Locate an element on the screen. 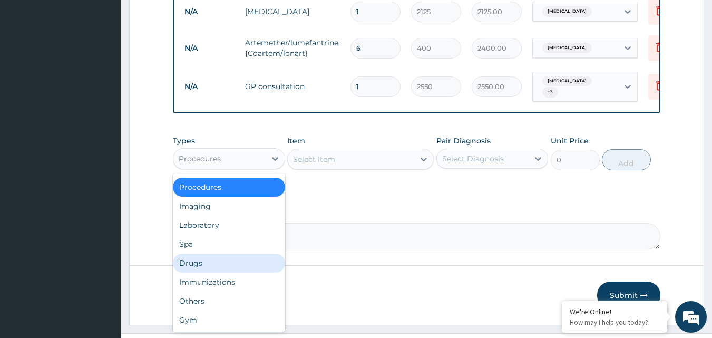 The height and width of the screenshot is (338, 712). button: Add is located at coordinates (626, 160).